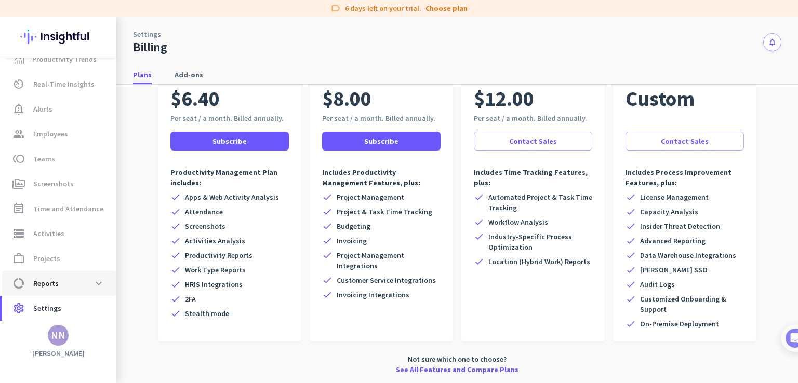 The height and width of the screenshot is (383, 798). What do you see at coordinates (59, 159) in the screenshot?
I see `a: tollTeams` at bounding box center [59, 159].